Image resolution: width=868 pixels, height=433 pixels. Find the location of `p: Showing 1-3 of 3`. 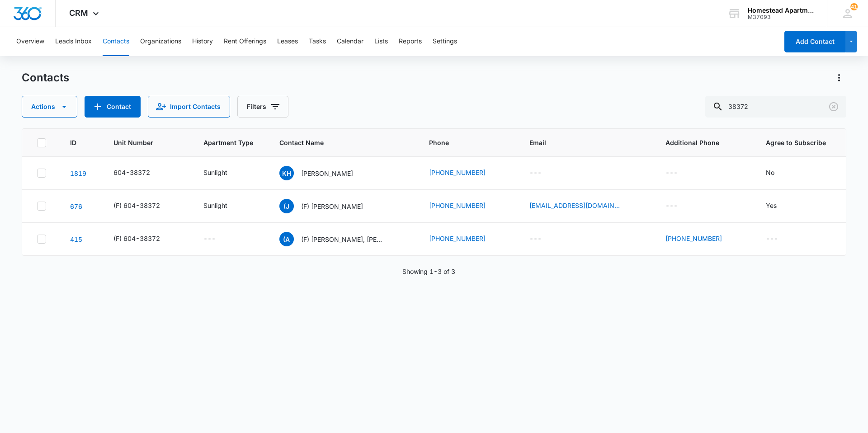

p: Showing 1-3 of 3 is located at coordinates (429, 271).